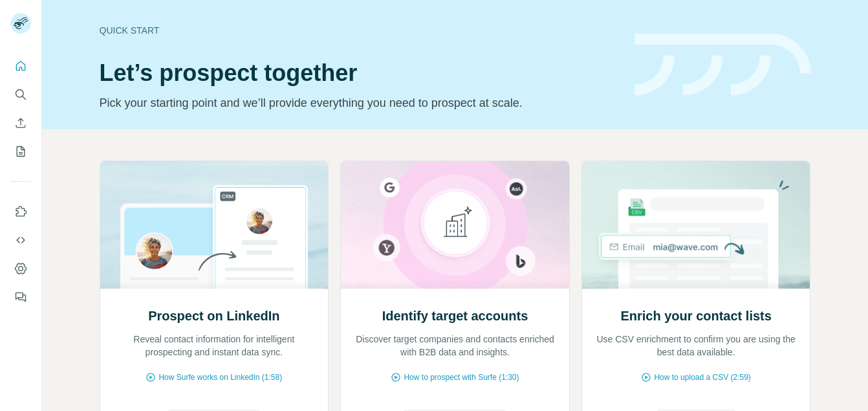 The width and height of the screenshot is (868, 411). Describe the element at coordinates (695, 316) in the screenshot. I see `h2: Enrich your contact lists` at that location.